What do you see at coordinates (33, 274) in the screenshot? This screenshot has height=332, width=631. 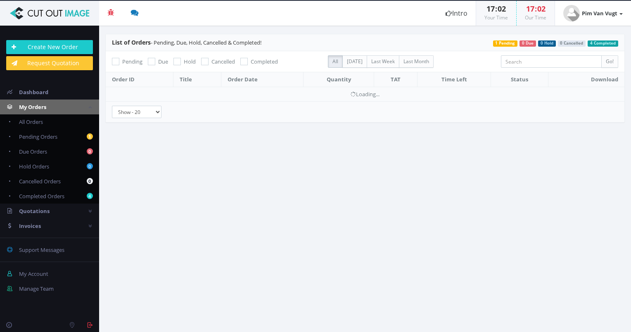 I see `span: My Account` at bounding box center [33, 274].